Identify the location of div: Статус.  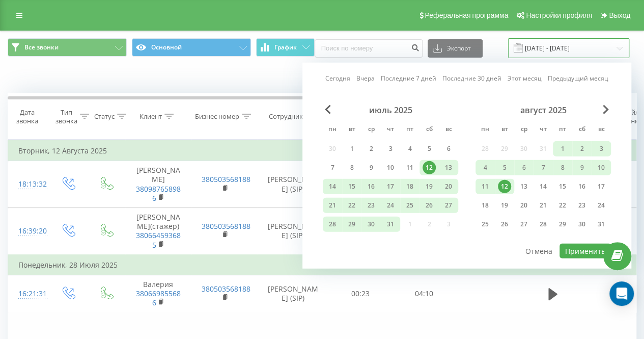
(105, 116).